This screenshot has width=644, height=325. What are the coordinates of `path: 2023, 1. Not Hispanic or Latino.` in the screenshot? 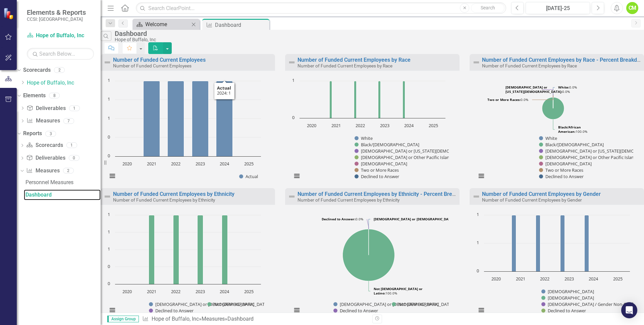 It's located at (201, 250).